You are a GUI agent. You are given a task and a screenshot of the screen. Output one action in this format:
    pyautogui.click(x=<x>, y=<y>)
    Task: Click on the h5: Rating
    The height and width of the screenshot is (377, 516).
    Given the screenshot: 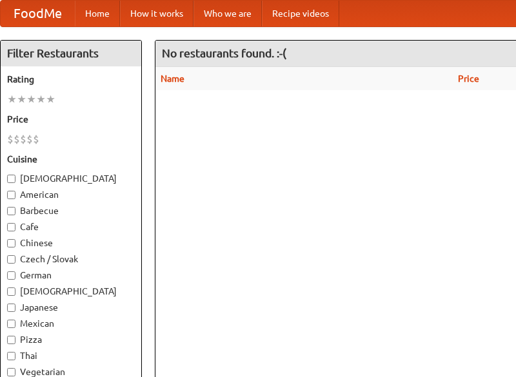 What is the action you would take?
    pyautogui.click(x=71, y=79)
    